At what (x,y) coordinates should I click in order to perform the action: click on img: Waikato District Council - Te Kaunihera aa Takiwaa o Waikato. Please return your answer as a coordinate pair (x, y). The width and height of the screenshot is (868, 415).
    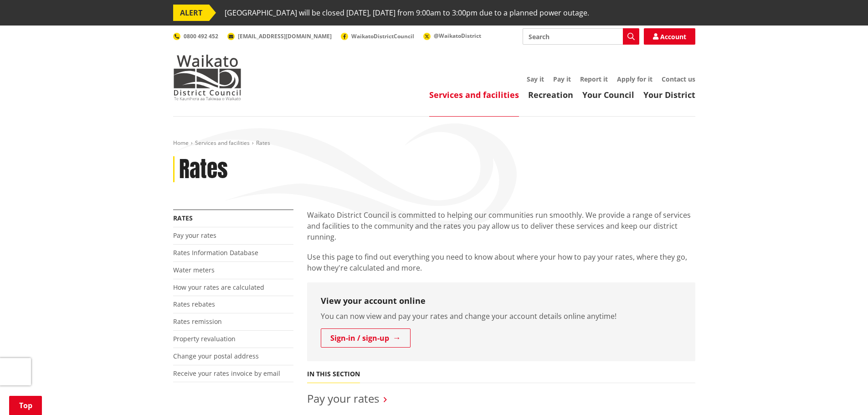
    Looking at the image, I should click on (207, 77).